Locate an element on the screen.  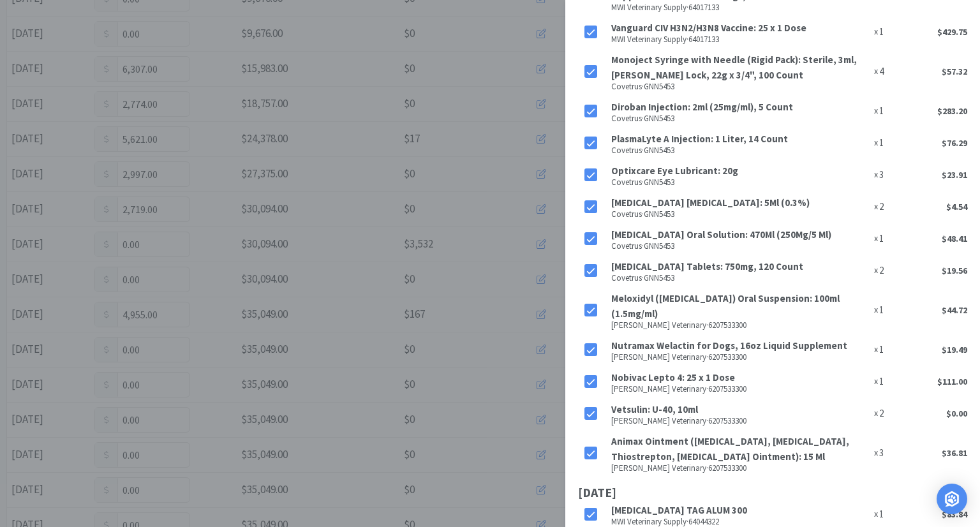
span: $48.41 is located at coordinates (954, 239).